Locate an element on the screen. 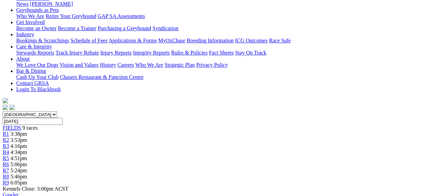 This screenshot has width=425, height=196. span: 3:38pm is located at coordinates (19, 134).